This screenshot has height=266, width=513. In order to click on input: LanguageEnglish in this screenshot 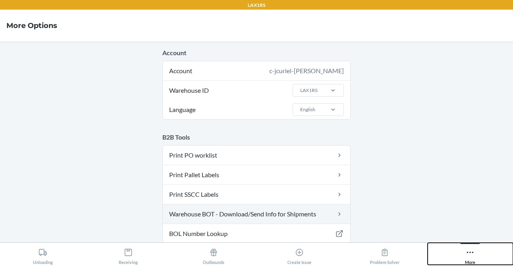, I will do `click(300, 110)`.